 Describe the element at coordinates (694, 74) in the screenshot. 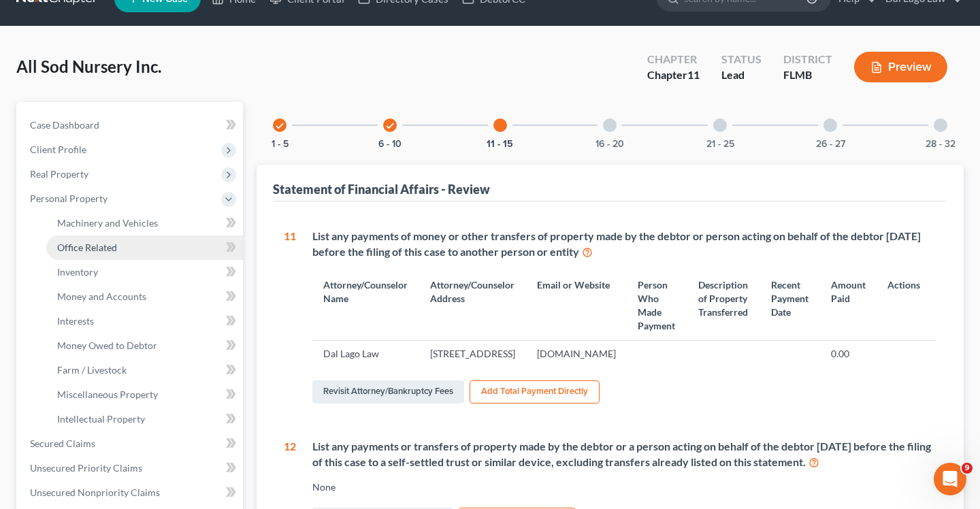

I see `span: 11` at that location.